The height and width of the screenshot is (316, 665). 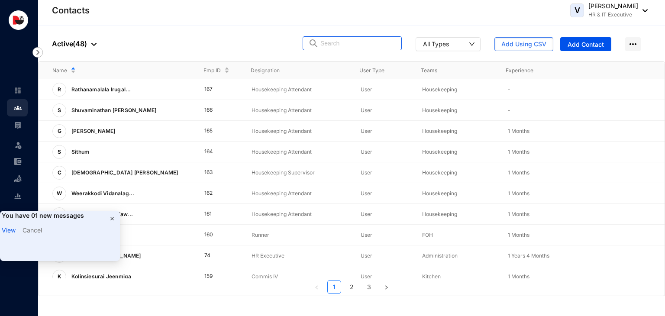 I want to click on img: payroll-unselected.b590312f920e76f0c668.svg, so click(x=18, y=125).